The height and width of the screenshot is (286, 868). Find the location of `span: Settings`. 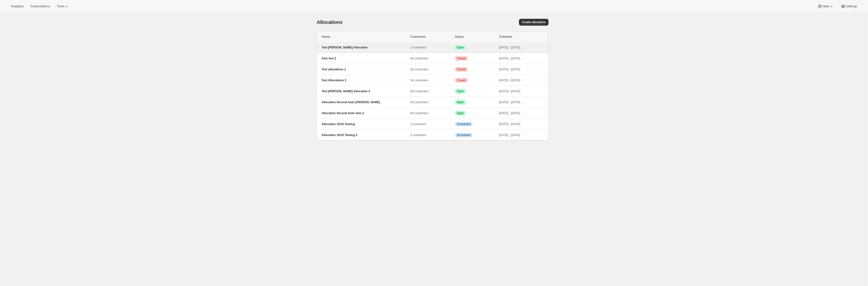

span: Settings is located at coordinates (851, 6).